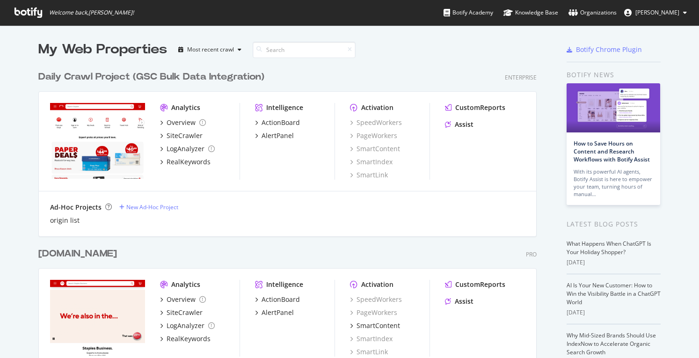  What do you see at coordinates (102, 50) in the screenshot?
I see `div: My Web Properties` at bounding box center [102, 50].